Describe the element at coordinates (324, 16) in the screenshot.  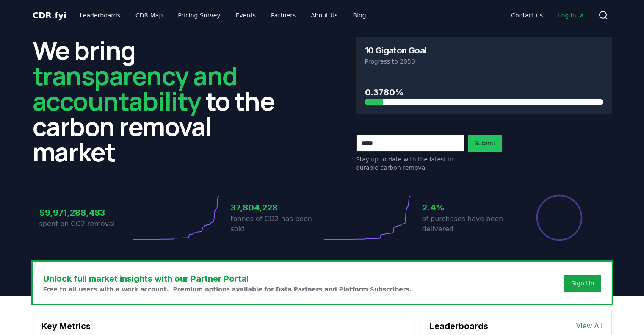
I see `a: About Us` at that location.